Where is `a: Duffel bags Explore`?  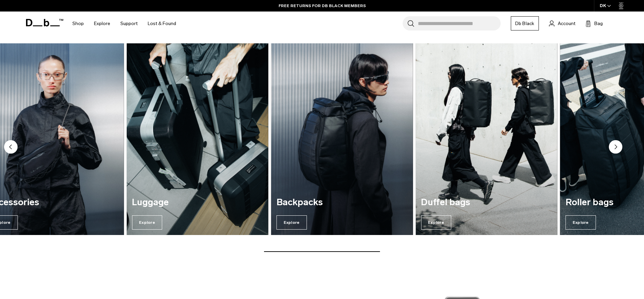 a: Duffel bags Explore is located at coordinates (486, 139).